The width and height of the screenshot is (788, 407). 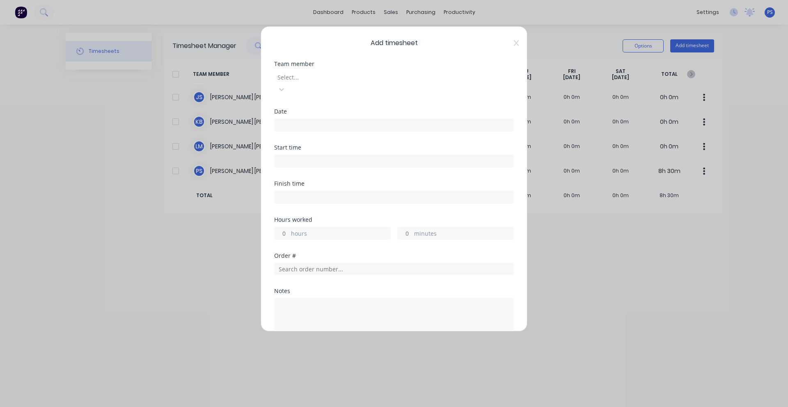 What do you see at coordinates (394, 112) in the screenshot?
I see `div: Date` at bounding box center [394, 112].